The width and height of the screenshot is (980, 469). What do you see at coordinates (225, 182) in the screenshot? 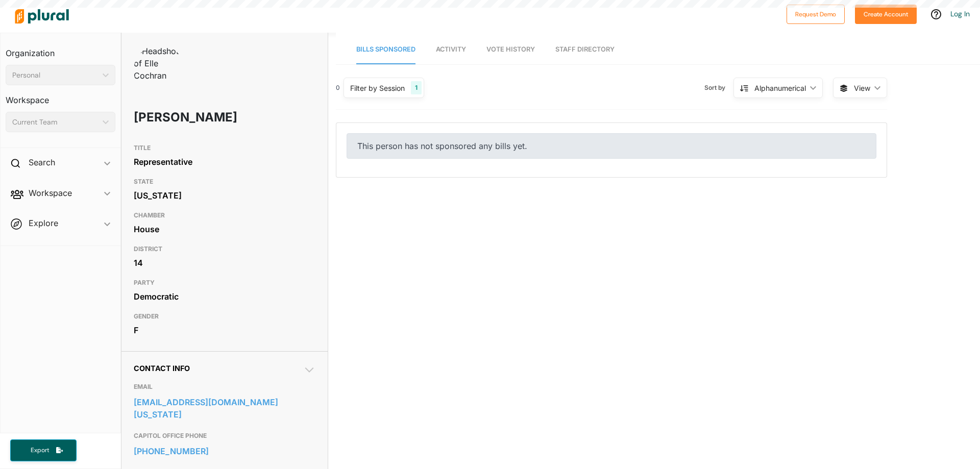
I see `h3: STATE` at bounding box center [225, 182].